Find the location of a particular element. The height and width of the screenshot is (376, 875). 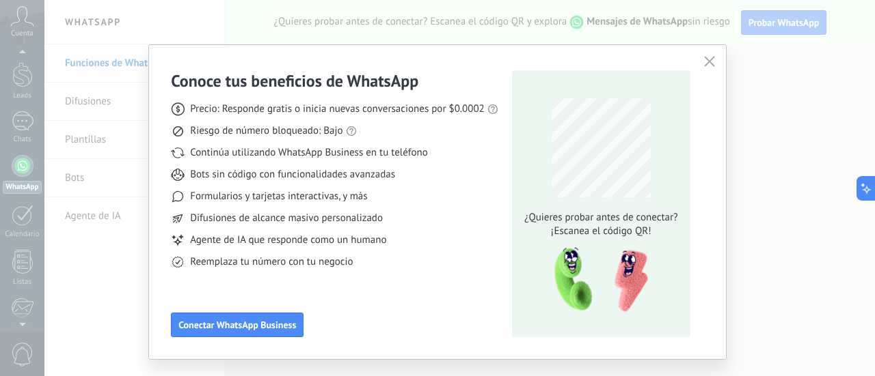

span: Riesgo de número bloqueado: Bajo is located at coordinates (266, 131).